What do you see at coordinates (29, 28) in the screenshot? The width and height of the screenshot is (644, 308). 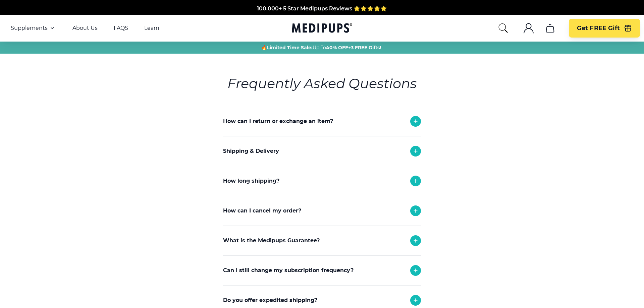 I see `span: Supplements` at bounding box center [29, 28].